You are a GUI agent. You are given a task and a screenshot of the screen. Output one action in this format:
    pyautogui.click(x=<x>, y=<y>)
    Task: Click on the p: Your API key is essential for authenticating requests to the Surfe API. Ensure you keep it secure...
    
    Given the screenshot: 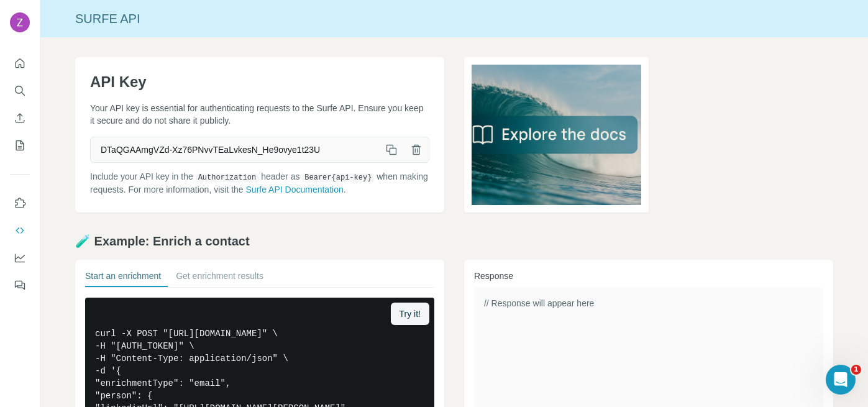 What is the action you would take?
    pyautogui.click(x=260, y=114)
    